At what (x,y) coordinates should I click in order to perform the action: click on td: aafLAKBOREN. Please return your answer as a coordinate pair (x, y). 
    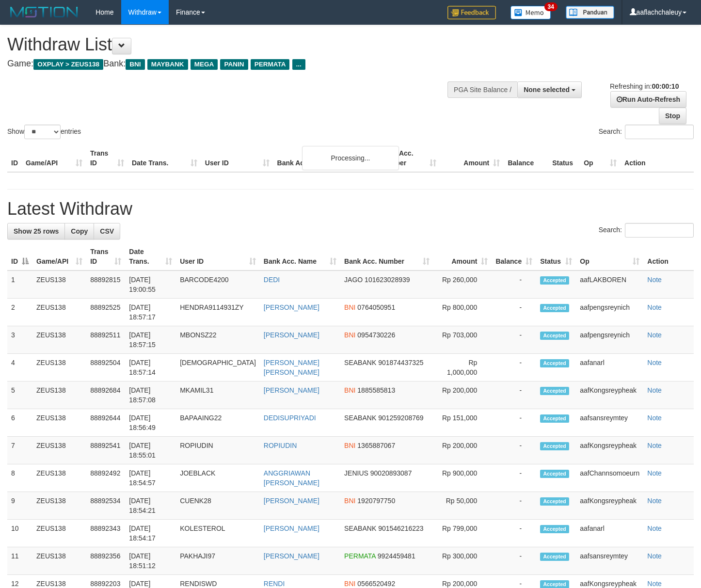
    Looking at the image, I should click on (609, 284).